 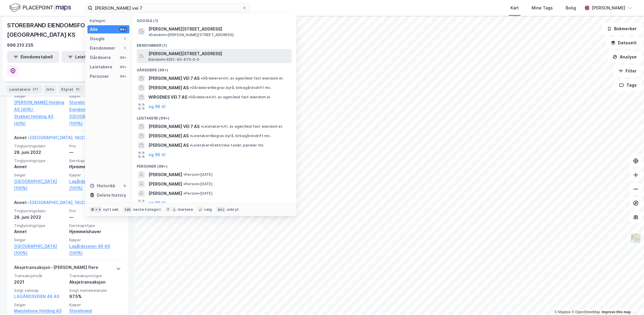 I want to click on div: Annet, so click(x=40, y=167).